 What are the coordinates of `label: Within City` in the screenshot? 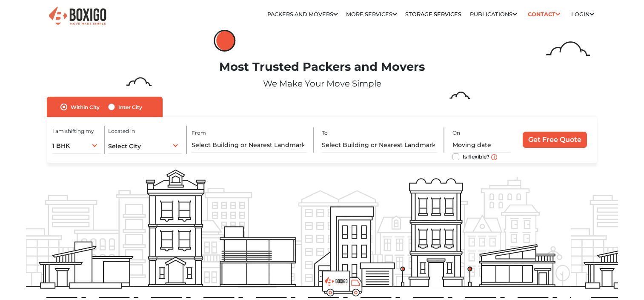 It's located at (85, 107).